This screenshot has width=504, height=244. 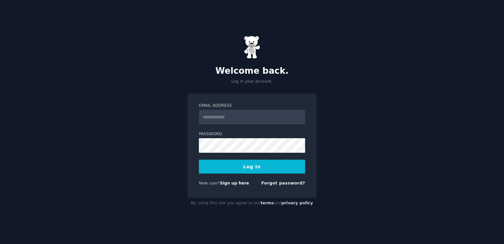 I want to click on label: Password, so click(x=252, y=134).